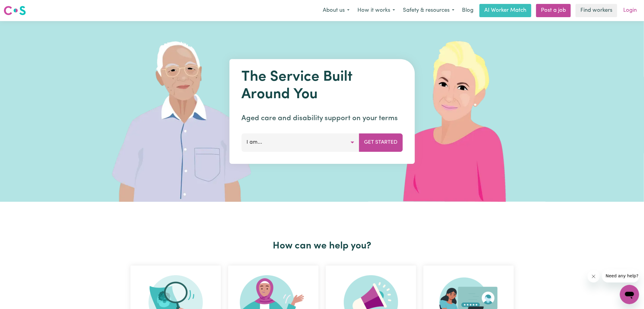 The width and height of the screenshot is (644, 309). What do you see at coordinates (322, 246) in the screenshot?
I see `h2: How can we help you?` at bounding box center [322, 246].